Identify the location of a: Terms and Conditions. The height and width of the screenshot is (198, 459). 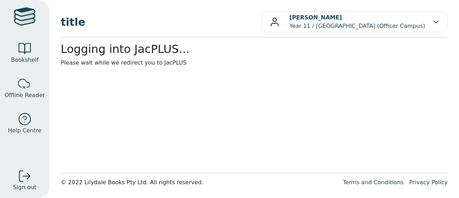
(374, 182).